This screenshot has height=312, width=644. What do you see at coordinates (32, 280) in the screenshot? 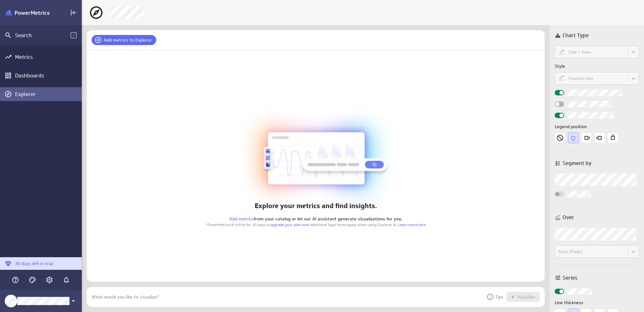
I see `svg: Themes` at bounding box center [32, 280].